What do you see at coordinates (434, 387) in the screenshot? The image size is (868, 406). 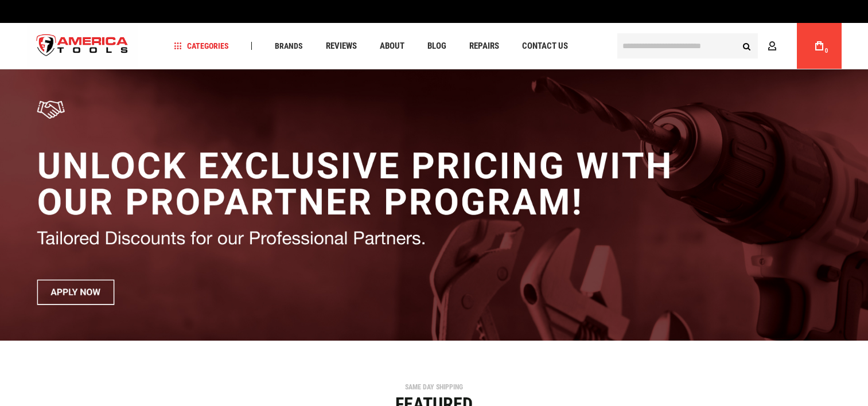 I see `div: SAME DAY SHIPPING` at bounding box center [434, 387].